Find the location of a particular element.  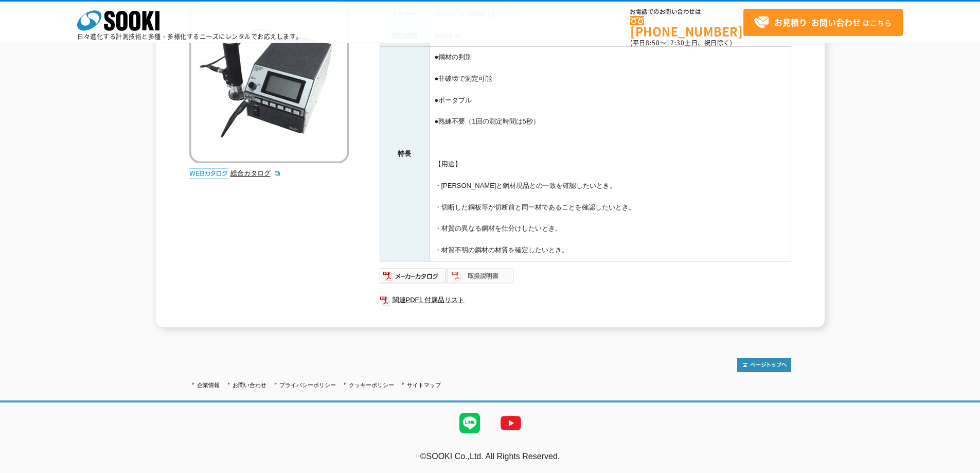

a: サイトマップ is located at coordinates (424, 385).